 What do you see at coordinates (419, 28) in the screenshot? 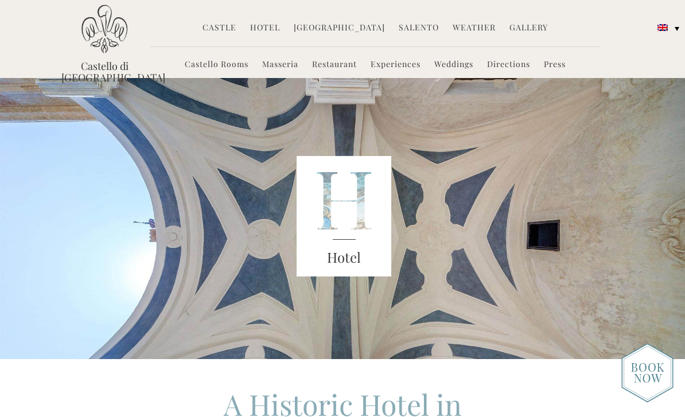
I see `a: Salento` at bounding box center [419, 28].